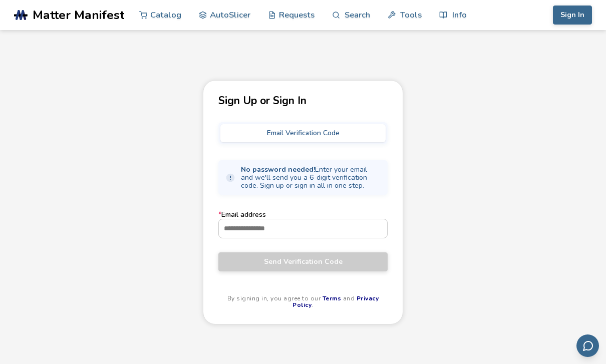  What do you see at coordinates (311, 177) in the screenshot?
I see `span: Enter your email and we'll send you a 6-digit verification code. Sign up or sign in all in one step.` at bounding box center [311, 177].